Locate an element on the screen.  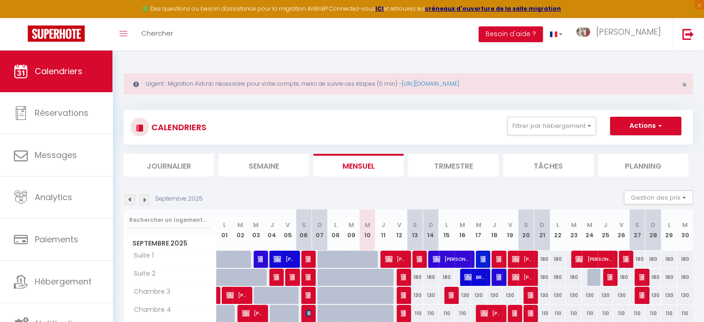
li: Semaine is located at coordinates (263, 165).